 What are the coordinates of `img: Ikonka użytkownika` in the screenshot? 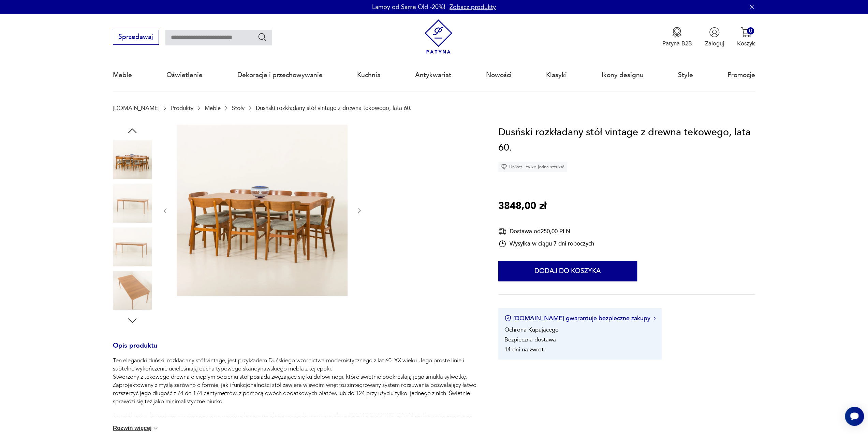 It's located at (714, 32).